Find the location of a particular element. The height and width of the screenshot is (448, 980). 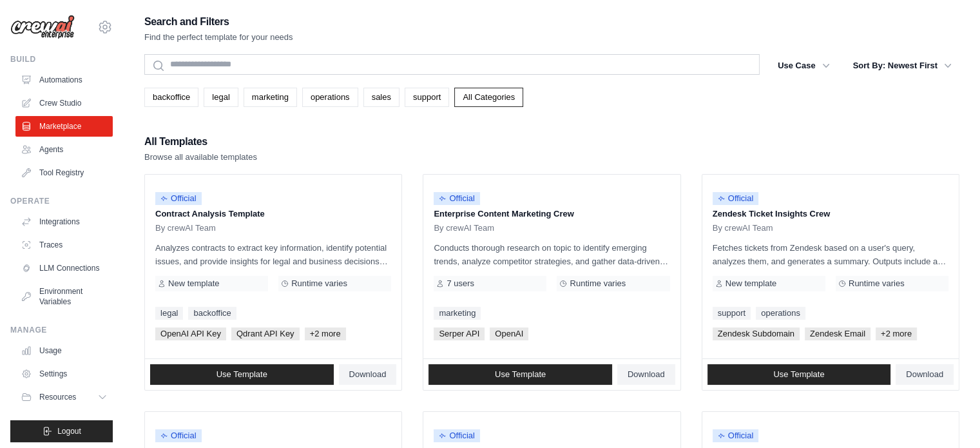

p: Enterprise Content Marketing Crew is located at coordinates (551, 214).